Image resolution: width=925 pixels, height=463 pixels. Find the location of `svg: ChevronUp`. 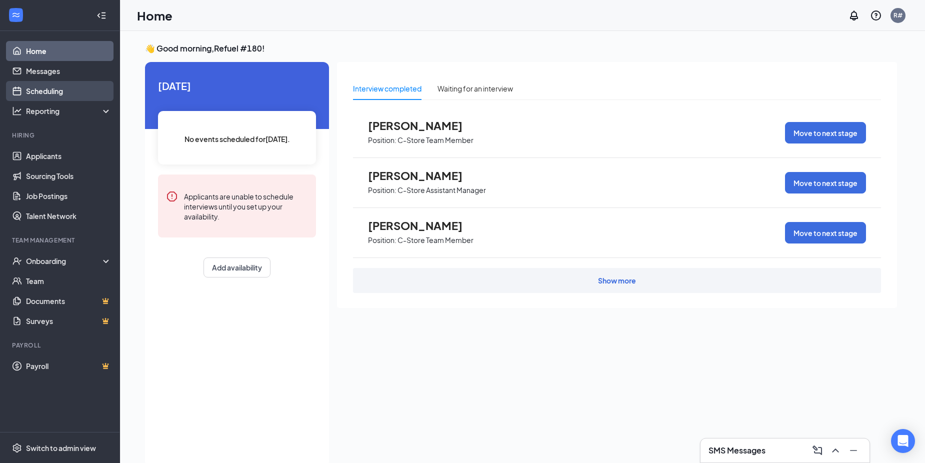

svg: ChevronUp is located at coordinates (835, 450).